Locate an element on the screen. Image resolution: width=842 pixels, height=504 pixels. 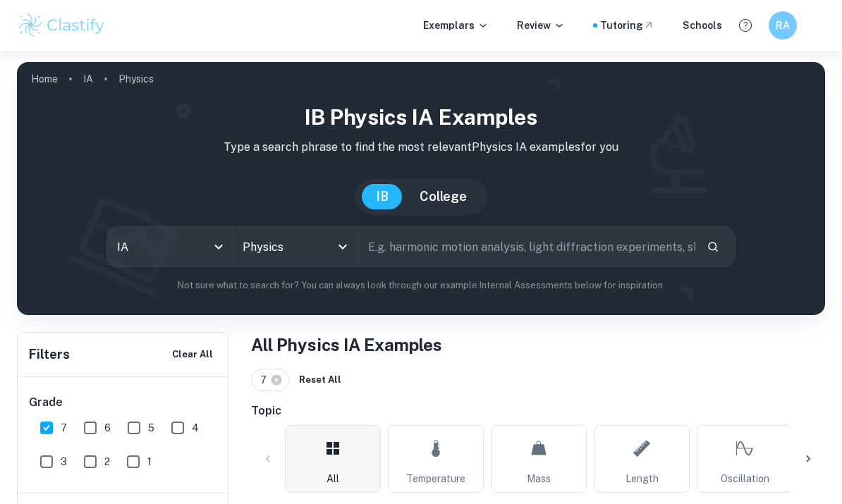
a: Schools is located at coordinates (703, 26).